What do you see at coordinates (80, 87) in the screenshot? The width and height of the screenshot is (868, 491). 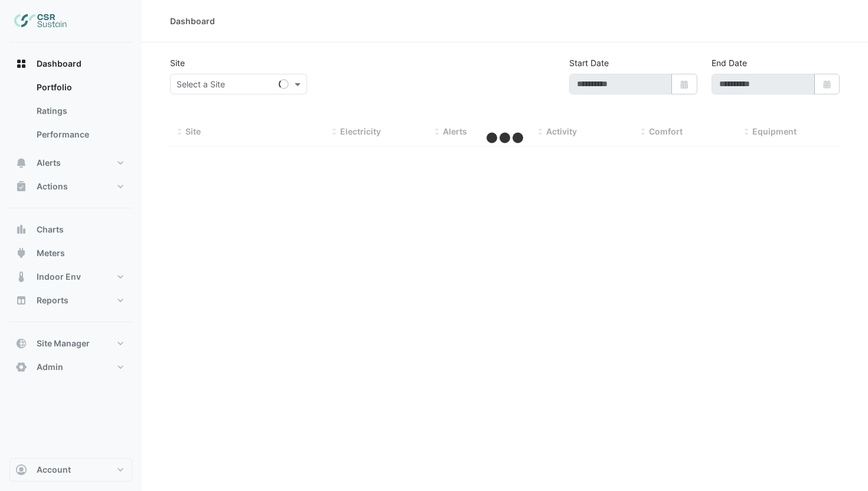 I see `a: Portfolio` at bounding box center [80, 87].